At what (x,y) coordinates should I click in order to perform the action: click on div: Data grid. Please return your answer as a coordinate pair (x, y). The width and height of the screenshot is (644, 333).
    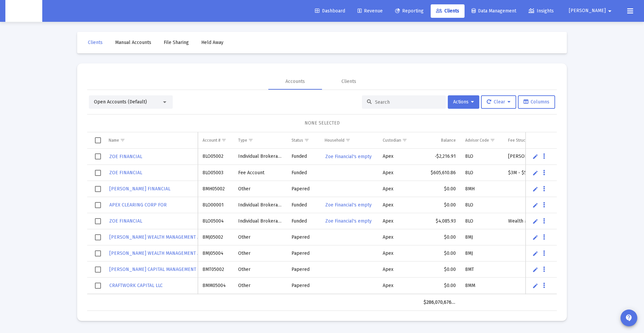
    Looking at the image, I should click on (322, 221).